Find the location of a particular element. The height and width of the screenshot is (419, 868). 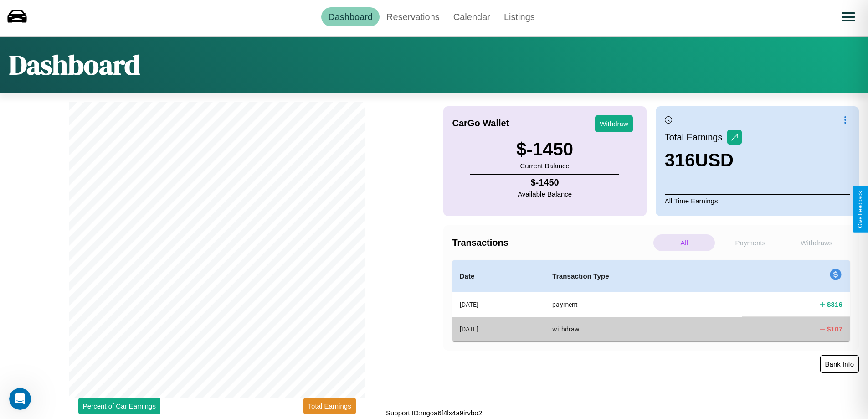

p: Current Balance is located at coordinates (544, 165).